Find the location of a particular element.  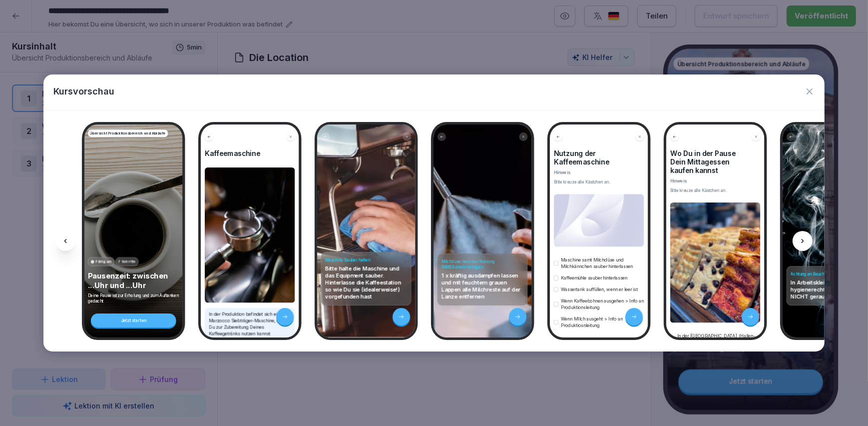

h4: Wo Du in der Pause Dein Mittagessen kaufen kannst is located at coordinates (715, 162).